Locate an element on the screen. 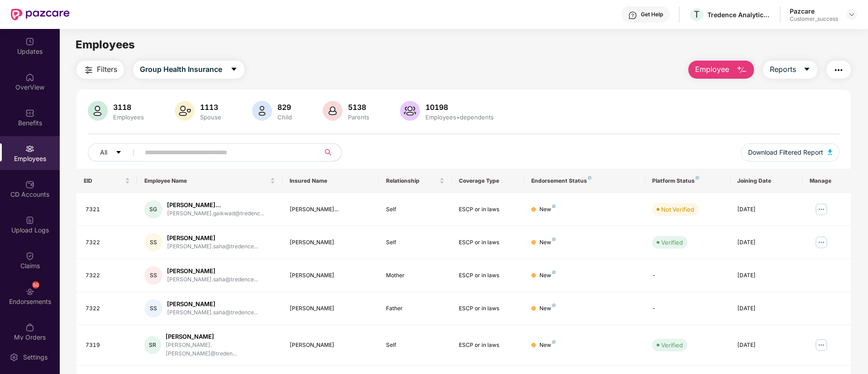  span: Group Health Insurance is located at coordinates (181, 69).